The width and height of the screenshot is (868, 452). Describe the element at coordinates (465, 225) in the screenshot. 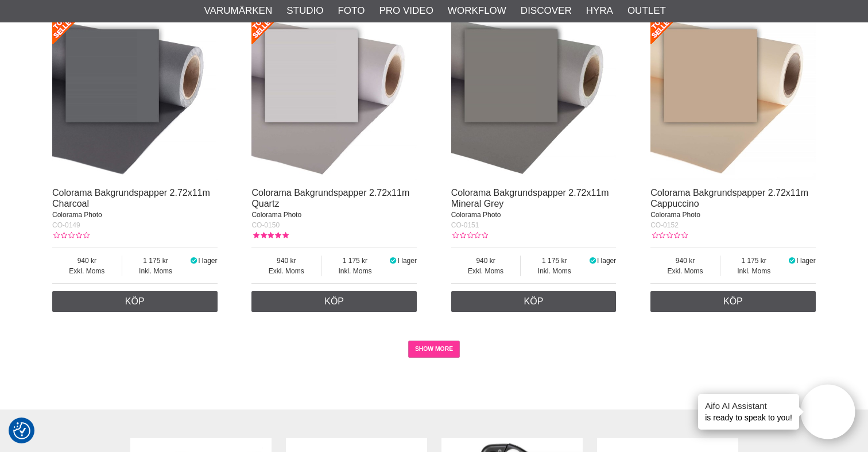

I see `span: CO-0151` at that location.